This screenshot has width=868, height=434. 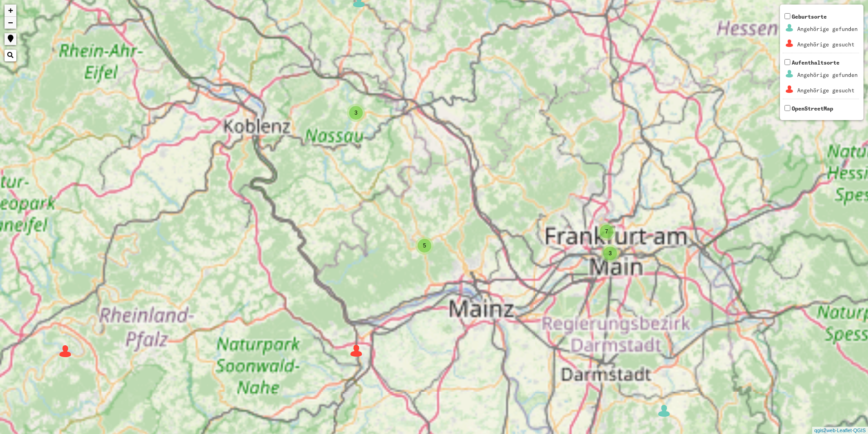 What do you see at coordinates (825, 430) in the screenshot?
I see `a: qgis2web` at bounding box center [825, 430].